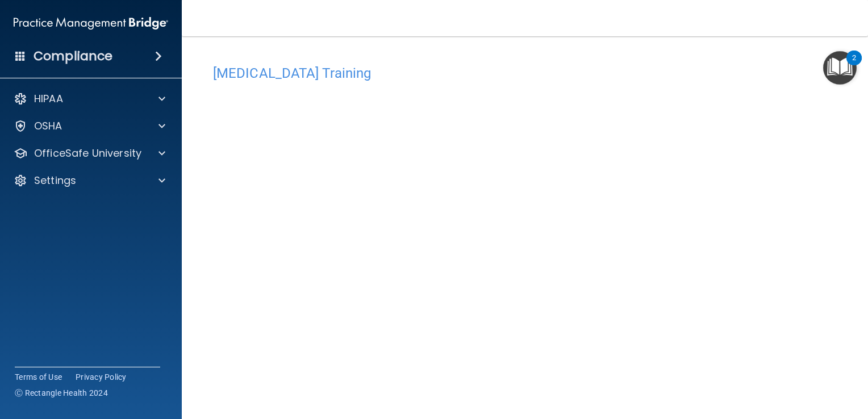 The width and height of the screenshot is (868, 419). I want to click on a: OSHA, so click(89, 126).